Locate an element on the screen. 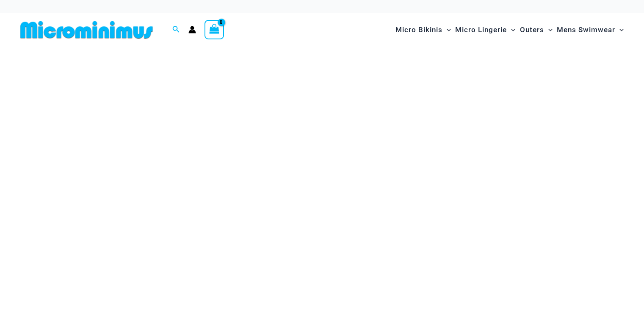  a: Account icon link is located at coordinates (192, 29).